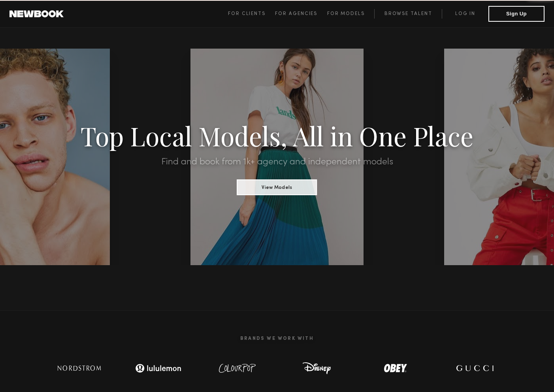  Describe the element at coordinates (158, 368) in the screenshot. I see `img: logo-lulu.svg` at that location.